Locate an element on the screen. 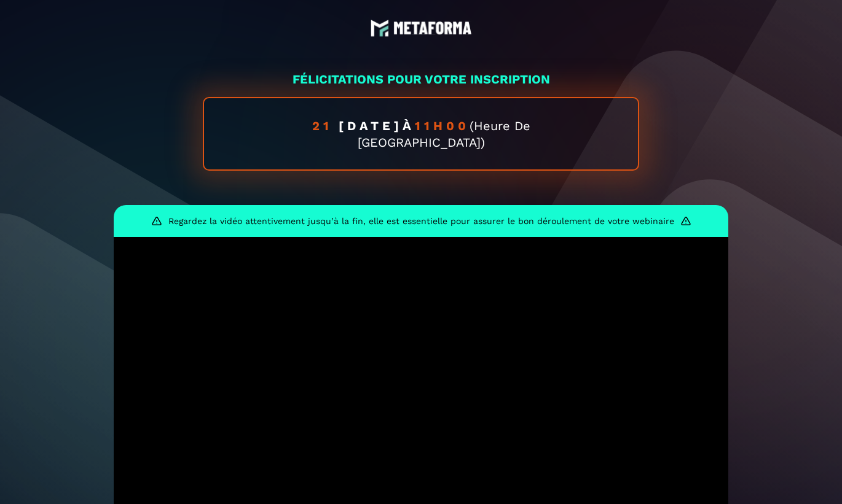 This screenshot has height=504, width=842. div: à is located at coordinates (421, 134).